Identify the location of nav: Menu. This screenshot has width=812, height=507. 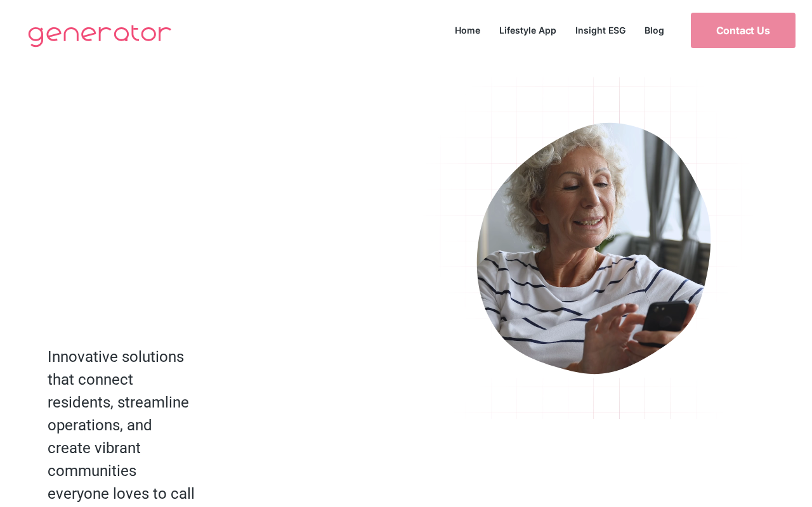
(559, 30).